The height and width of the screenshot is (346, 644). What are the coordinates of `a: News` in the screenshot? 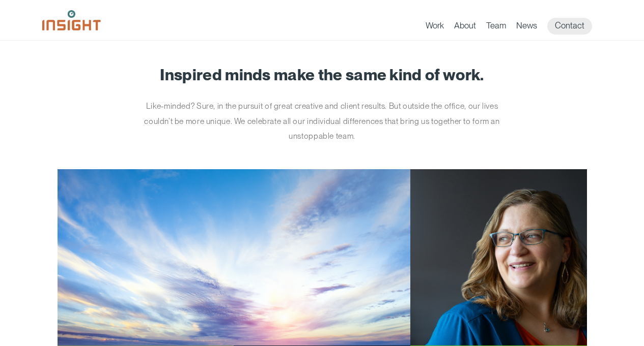 It's located at (527, 27).